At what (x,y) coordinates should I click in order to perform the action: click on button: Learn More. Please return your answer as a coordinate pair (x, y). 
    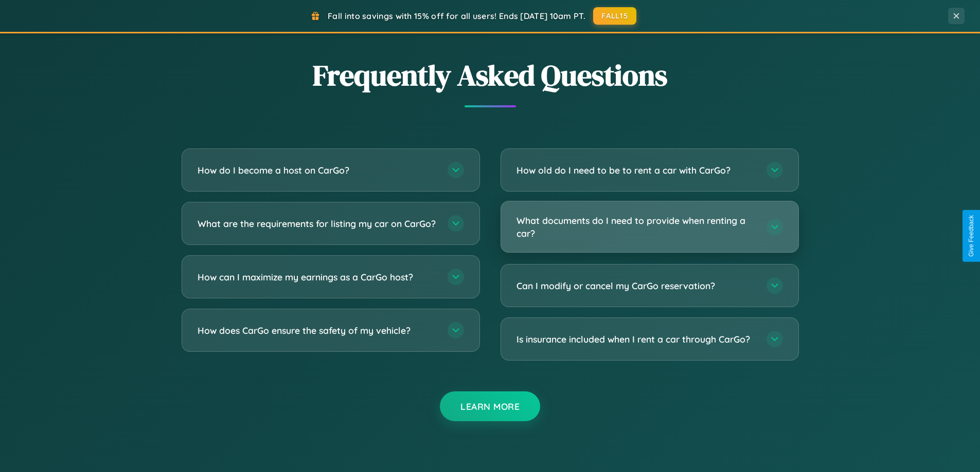
    Looking at the image, I should click on (489, 407).